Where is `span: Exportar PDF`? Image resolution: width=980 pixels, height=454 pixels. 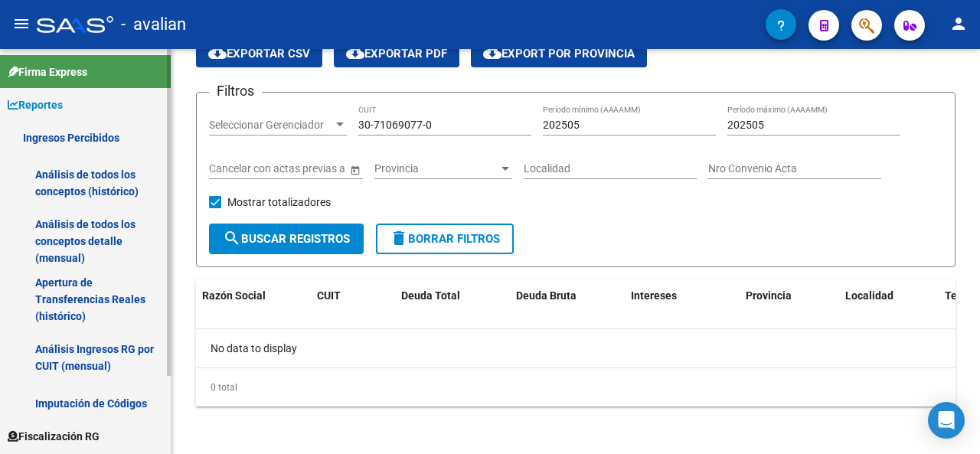
span: Exportar PDF is located at coordinates (397, 54).